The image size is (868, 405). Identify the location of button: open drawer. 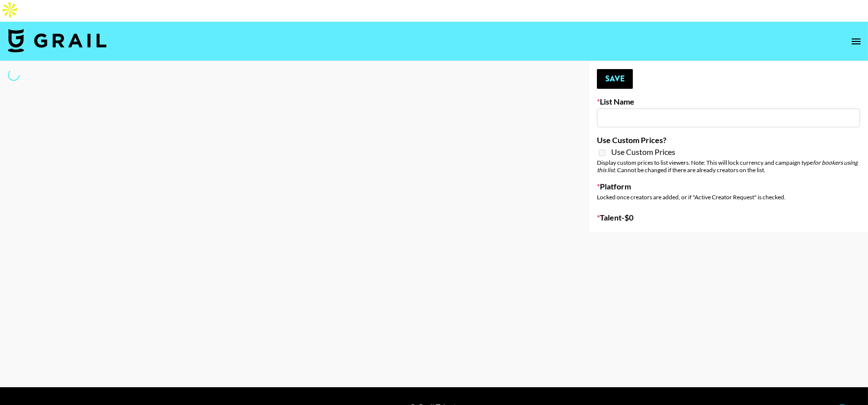
(856, 41).